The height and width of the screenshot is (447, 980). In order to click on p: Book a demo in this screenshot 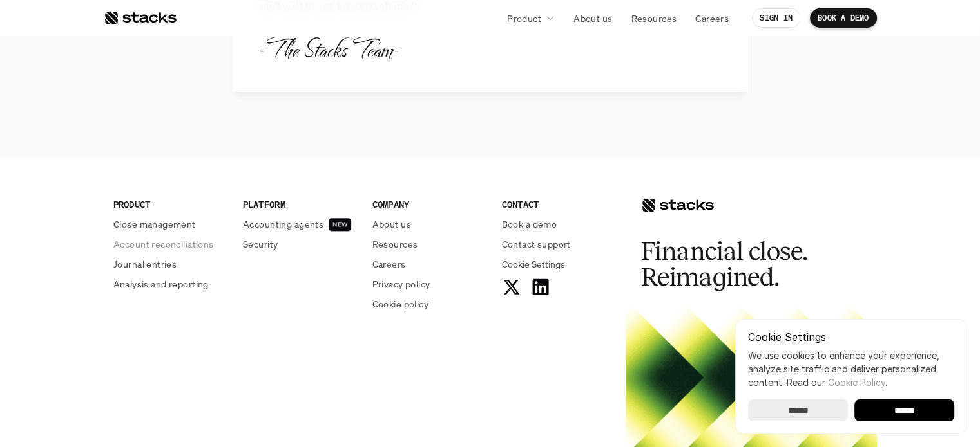, I will do `click(530, 224)`.